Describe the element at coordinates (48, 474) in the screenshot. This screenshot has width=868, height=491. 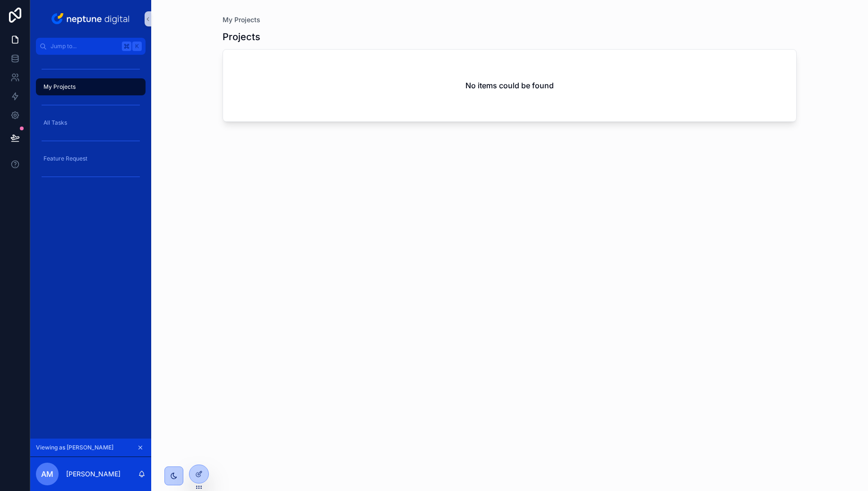
I see `span: AM` at that location.